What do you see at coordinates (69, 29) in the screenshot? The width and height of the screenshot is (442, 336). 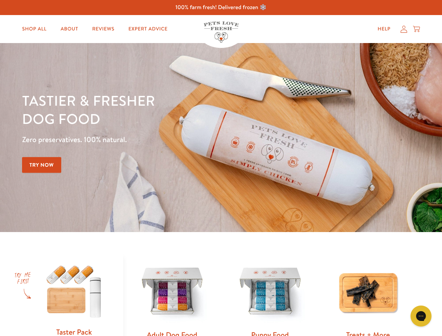 I see `a: About` at bounding box center [69, 29].